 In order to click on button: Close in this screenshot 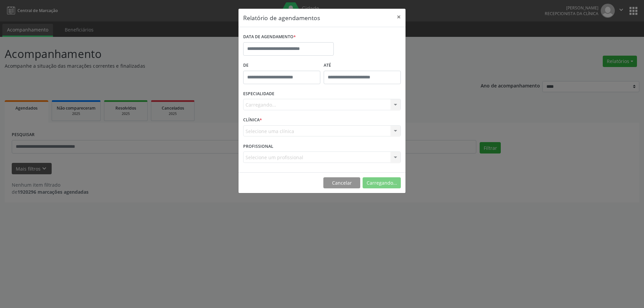, I will do `click(399, 17)`.